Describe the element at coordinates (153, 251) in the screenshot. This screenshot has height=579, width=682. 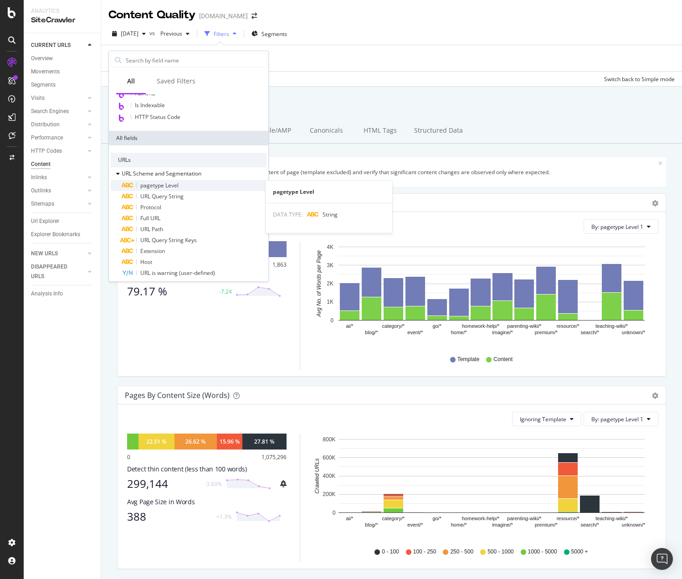
I see `span: Extension` at that location.